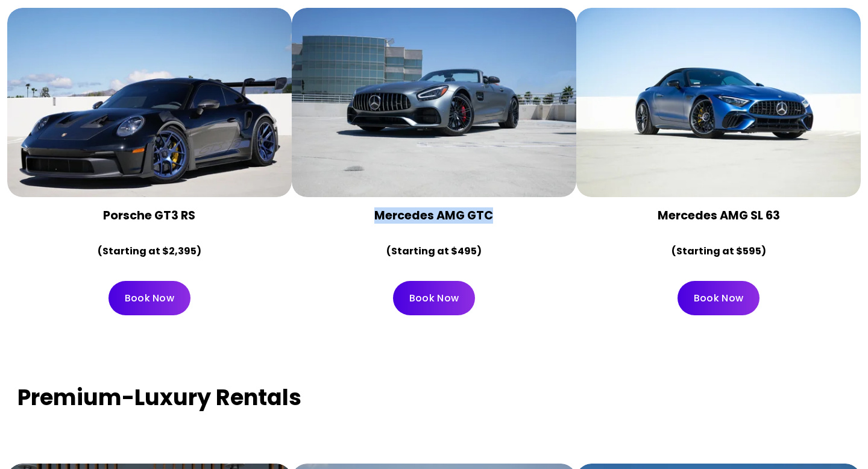  What do you see at coordinates (149, 215) in the screenshot?
I see `strong: Porsche GT3 RS` at bounding box center [149, 215].